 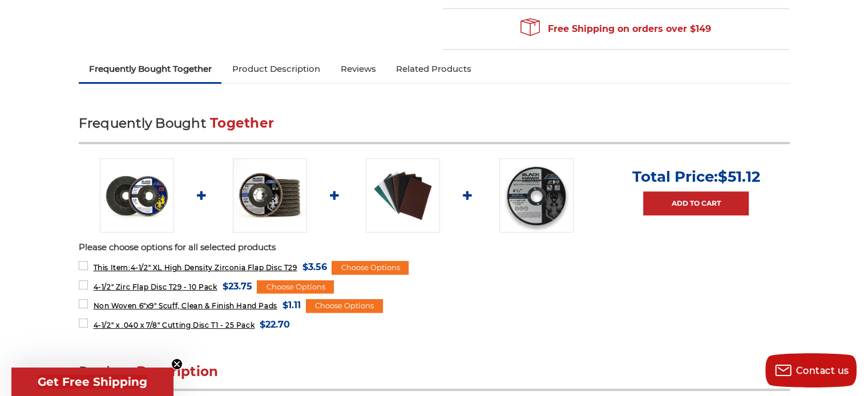 What do you see at coordinates (155, 287) in the screenshot?
I see `span: 4-1/2" Zirc Flap Disc T29 - 10 Pack` at bounding box center [155, 287].